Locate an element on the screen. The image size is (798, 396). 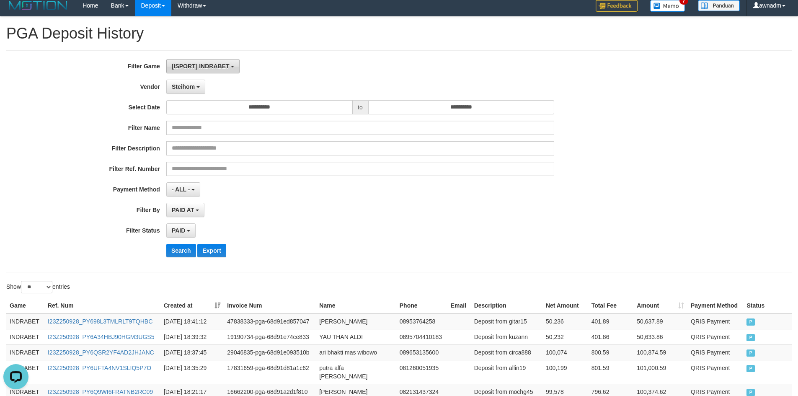
button: Open LiveChat chat widget is located at coordinates (16, 16).